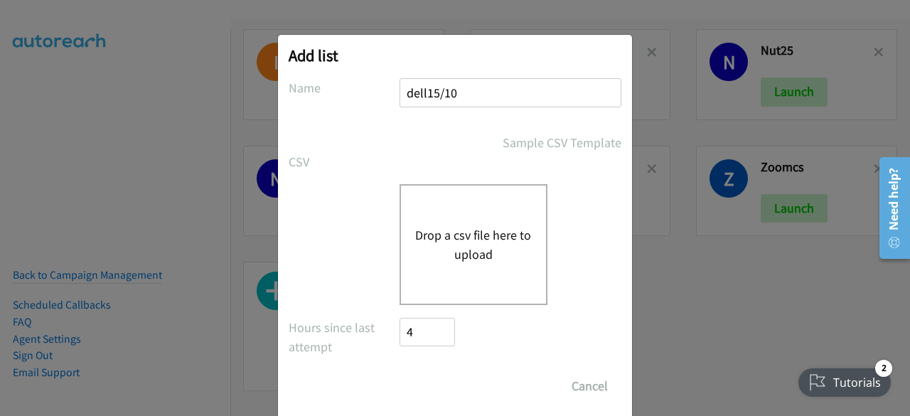  Describe the element at coordinates (55, 28) in the screenshot. I see `button: Checklist, Tutorials, 2 incomplete tasks` at that location.